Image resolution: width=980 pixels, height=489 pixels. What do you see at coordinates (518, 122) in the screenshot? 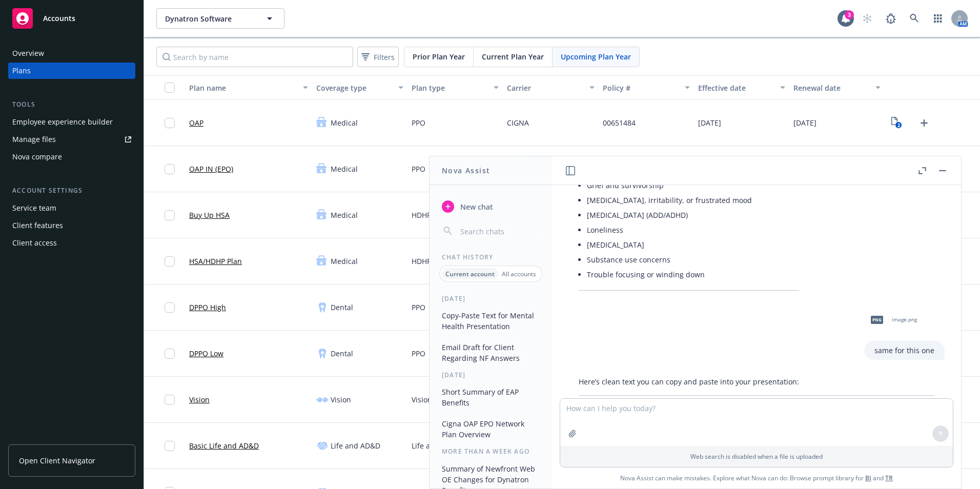
I see `span: CIGNA` at bounding box center [518, 122].